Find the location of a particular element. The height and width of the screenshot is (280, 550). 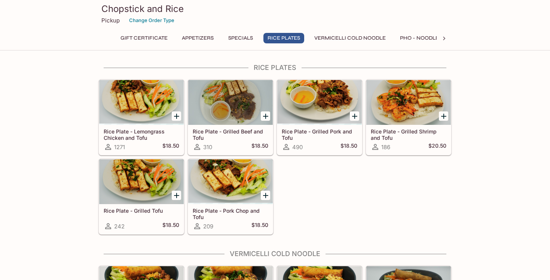

button: Add Rice Plate - Grilled Shrimp and Tofu is located at coordinates (443, 116).